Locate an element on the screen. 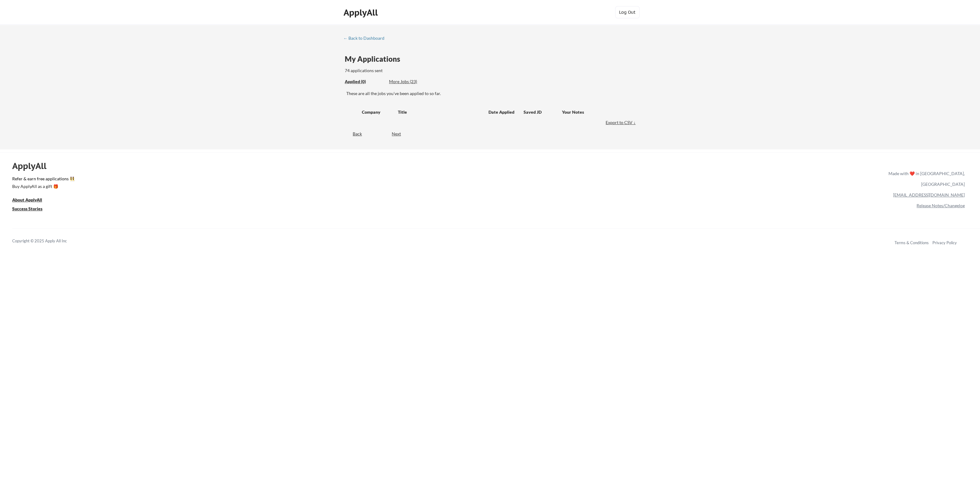 This screenshot has width=980, height=489. div: Date Applied is located at coordinates (502, 112).